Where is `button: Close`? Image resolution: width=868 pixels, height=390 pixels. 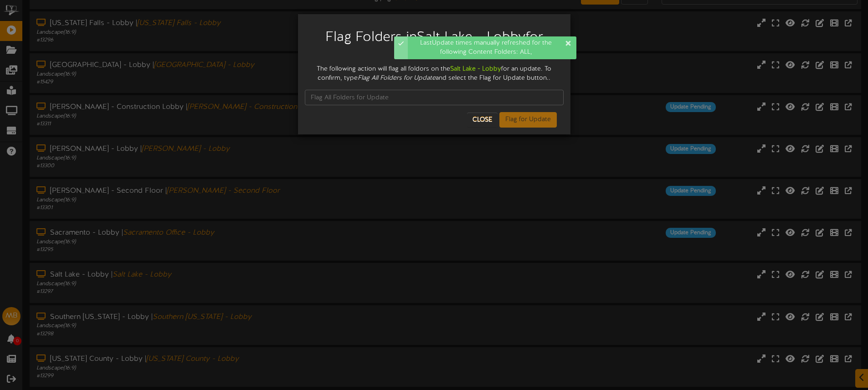
button: Close is located at coordinates (482, 120).